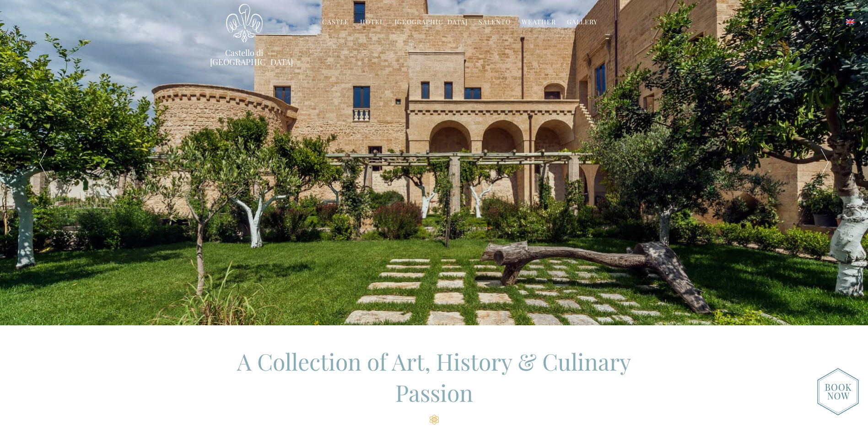 This screenshot has width=868, height=427. I want to click on img: Castello di Ugento, so click(244, 23).